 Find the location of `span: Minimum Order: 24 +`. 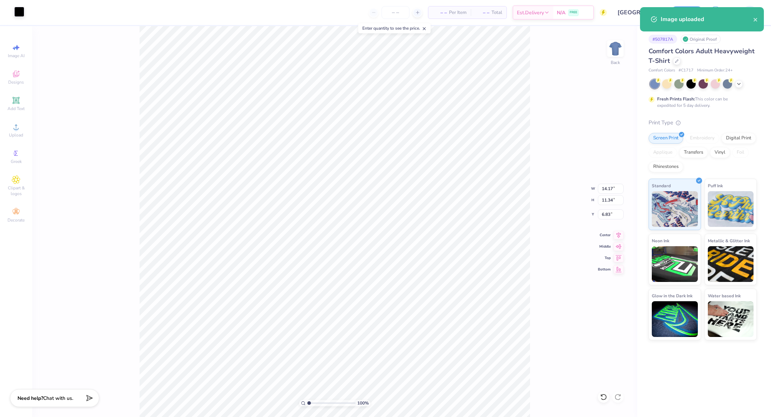

span: Minimum Order: 24 + is located at coordinates (715, 70).